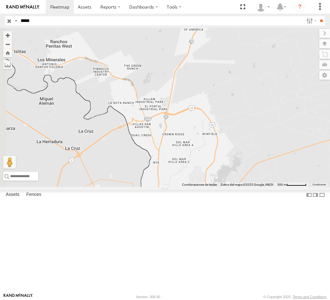 The height and width of the screenshot is (300, 330). What do you see at coordinates (281, 184) in the screenshot?
I see `span: 500 m` at bounding box center [281, 184].